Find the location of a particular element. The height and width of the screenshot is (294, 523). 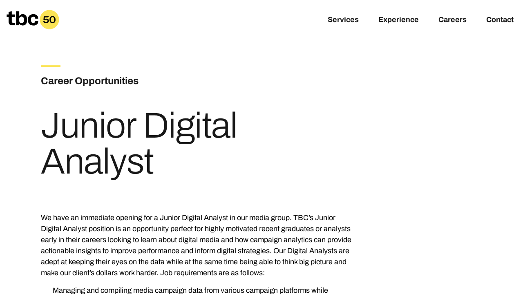

a: Careers is located at coordinates (452, 20).